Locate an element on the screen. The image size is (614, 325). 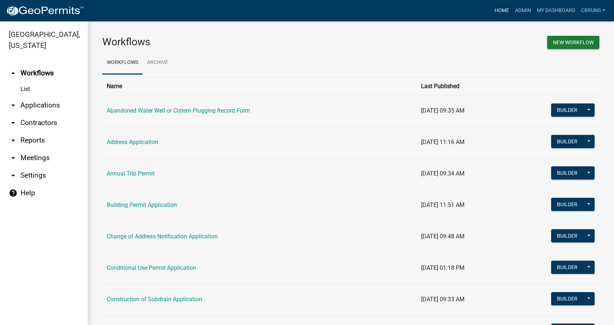
a: Building Permit Application is located at coordinates (142, 205).